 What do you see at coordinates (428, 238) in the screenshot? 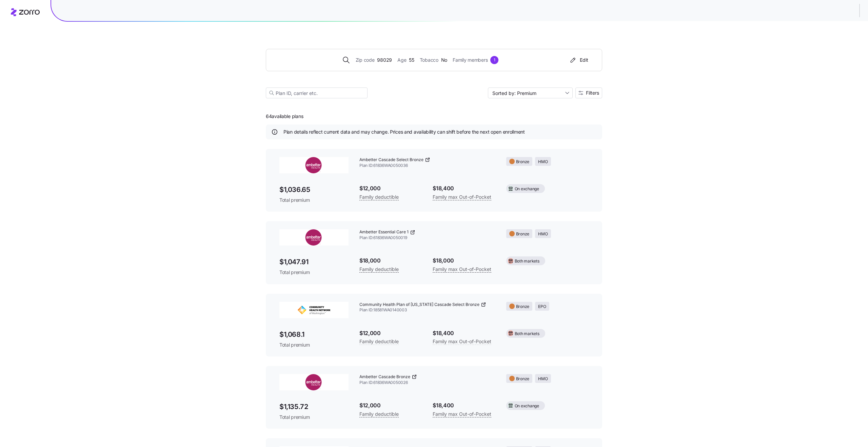
I see `span: Plan ID: 61836WA0050019` at bounding box center [428, 238].